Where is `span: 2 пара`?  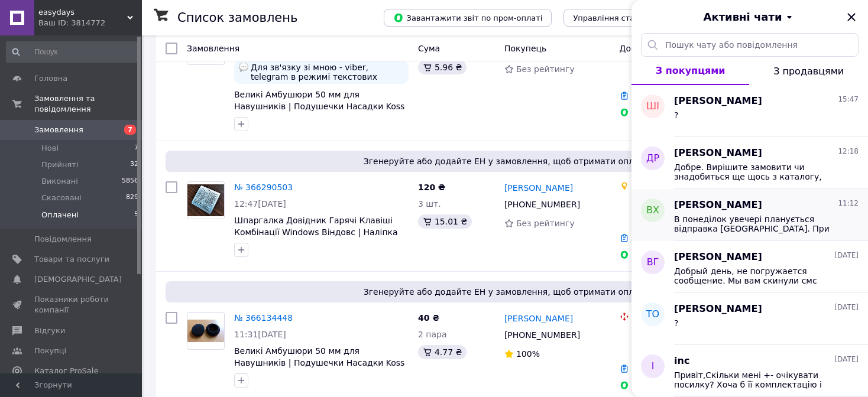 span: 2 пара is located at coordinates (432, 334).